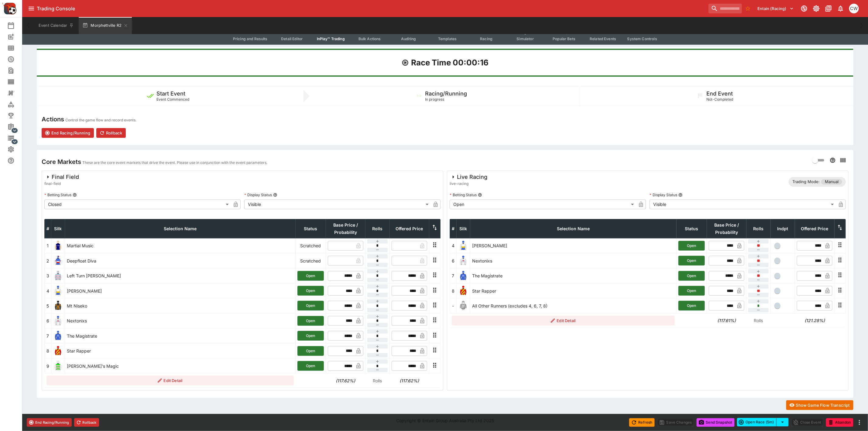 Image resolution: width=868 pixels, height=431 pixels. Describe the element at coordinates (573, 306) in the screenshot. I see `td: All Other Runners (excludes 4, 6, 7, 8)` at that location.